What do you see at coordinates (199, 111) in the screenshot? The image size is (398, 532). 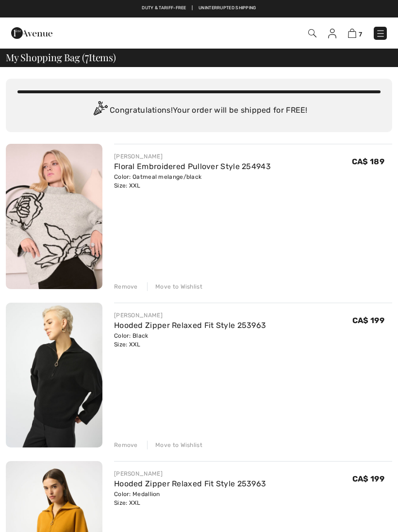 I see `div: Congratulations! Your order will be shipped for FREE!` at bounding box center [199, 111].